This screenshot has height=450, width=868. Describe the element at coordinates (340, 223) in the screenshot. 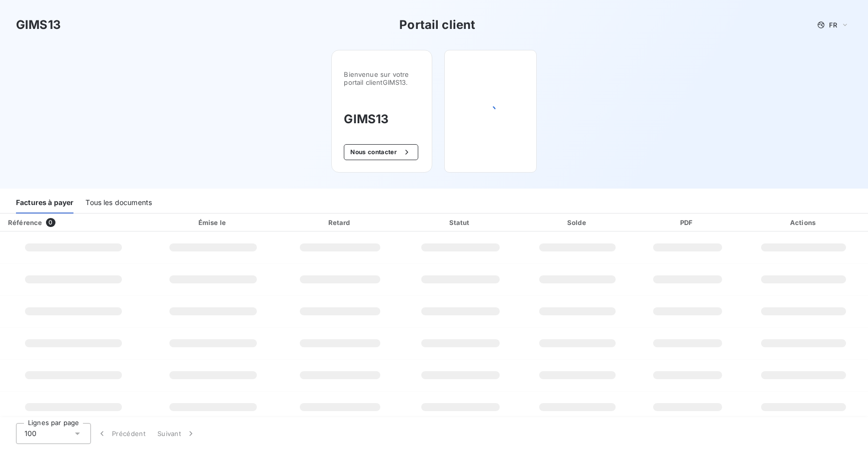

I see `div: Retard` at that location.